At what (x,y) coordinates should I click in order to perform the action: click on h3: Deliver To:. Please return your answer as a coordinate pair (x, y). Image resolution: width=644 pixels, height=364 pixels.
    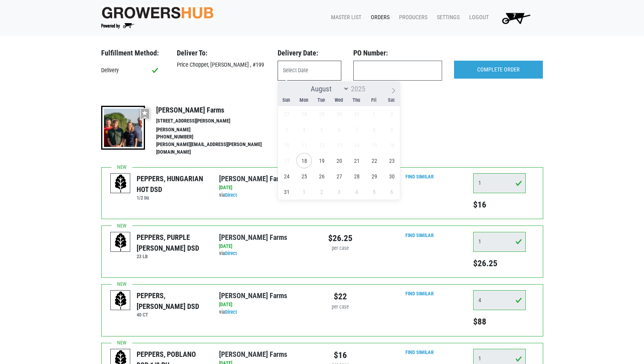
    Looking at the image, I should click on (221, 53).